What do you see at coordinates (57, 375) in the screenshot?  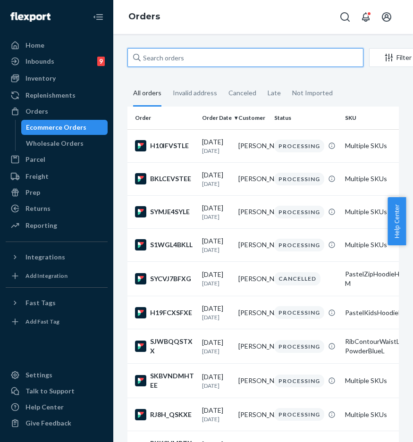 I see `a: Settings` at bounding box center [57, 375].